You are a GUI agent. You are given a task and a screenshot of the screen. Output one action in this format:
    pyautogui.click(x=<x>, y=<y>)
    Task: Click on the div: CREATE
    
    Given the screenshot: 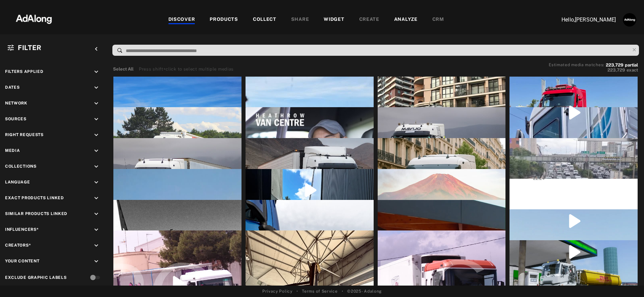 What is the action you would take?
    pyautogui.click(x=369, y=20)
    